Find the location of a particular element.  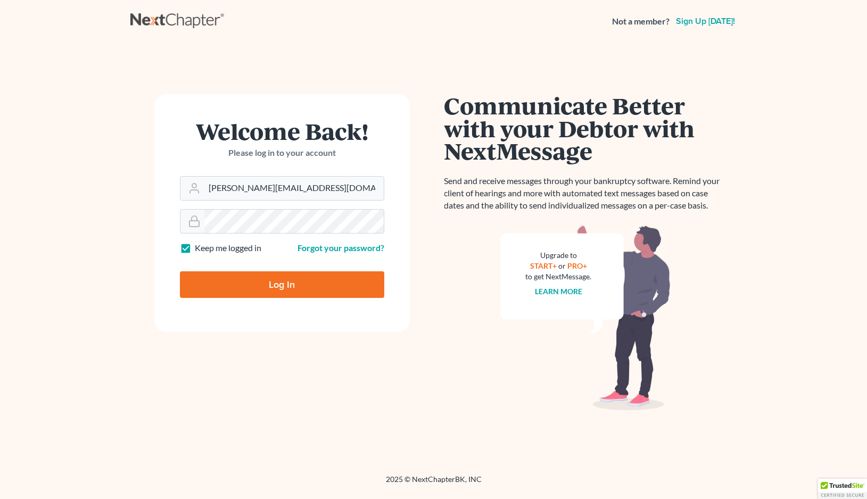

a: START+ is located at coordinates (543, 266).